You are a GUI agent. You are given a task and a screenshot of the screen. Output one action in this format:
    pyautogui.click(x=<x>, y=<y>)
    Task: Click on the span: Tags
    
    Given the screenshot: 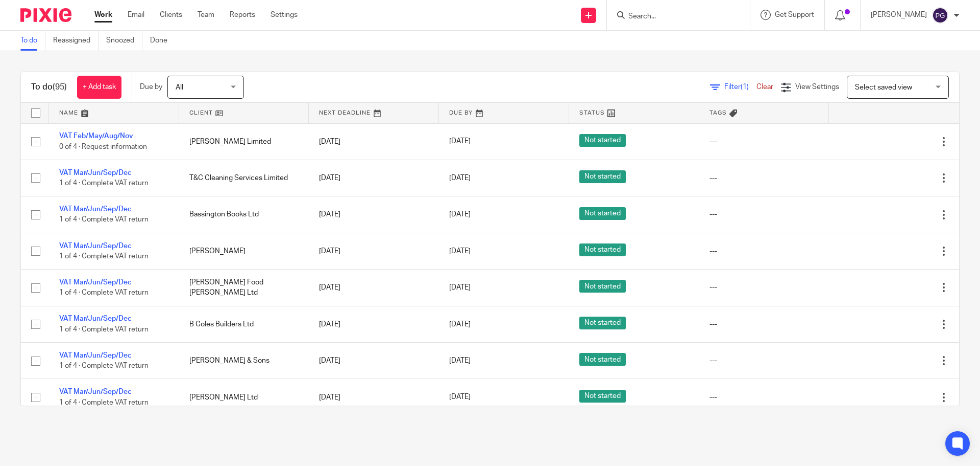 What is the action you would take?
    pyautogui.click(x=719, y=113)
    